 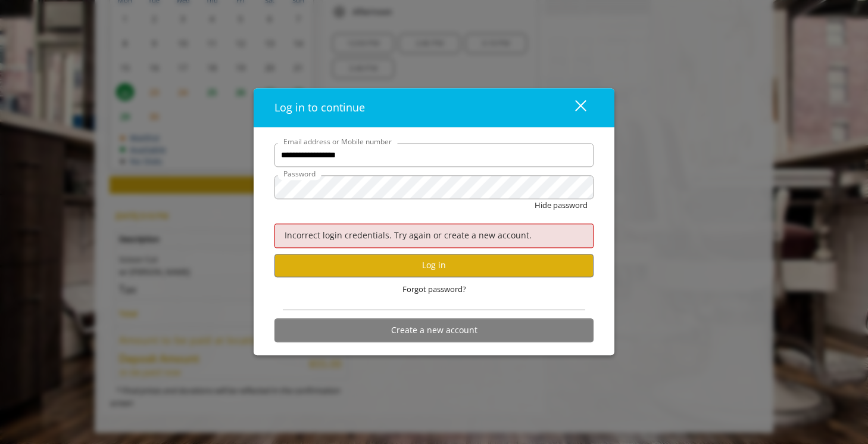 I want to click on input: Email address or Mobile number, so click(x=434, y=156).